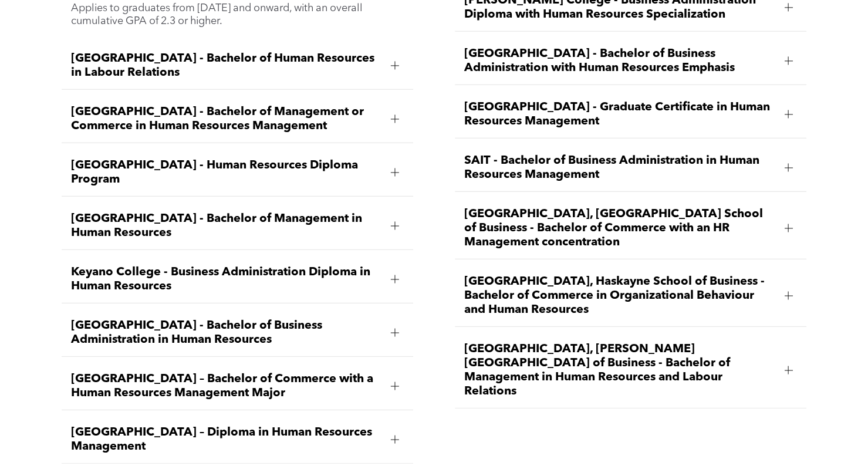 This screenshot has width=868, height=469. What do you see at coordinates (226, 279) in the screenshot?
I see `span: Keyano College - Business Administration Diploma in Human Resources` at bounding box center [226, 279].